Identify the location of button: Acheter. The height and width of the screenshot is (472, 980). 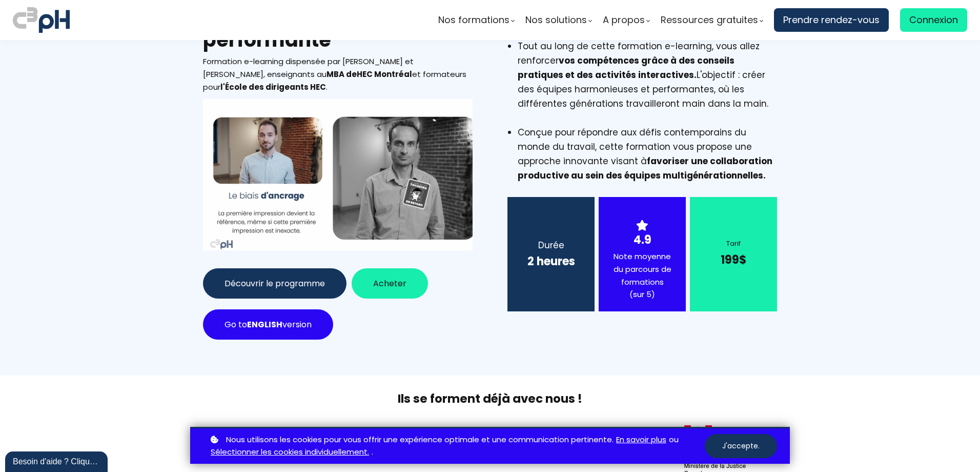
(390, 283).